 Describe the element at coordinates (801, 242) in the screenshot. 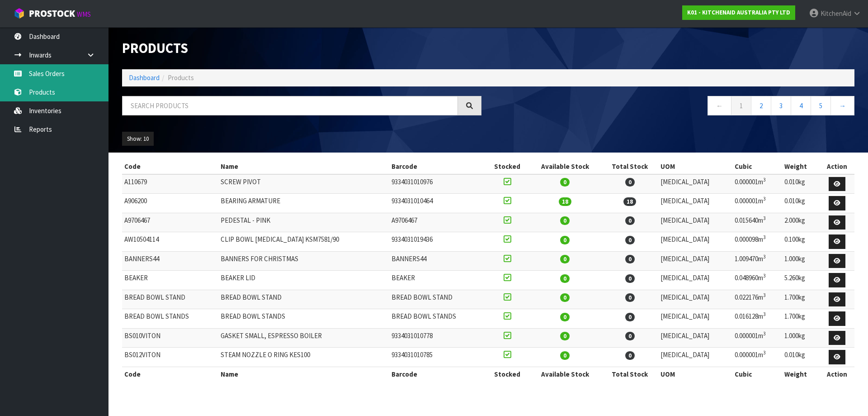

I see `td: 0.100kg` at that location.